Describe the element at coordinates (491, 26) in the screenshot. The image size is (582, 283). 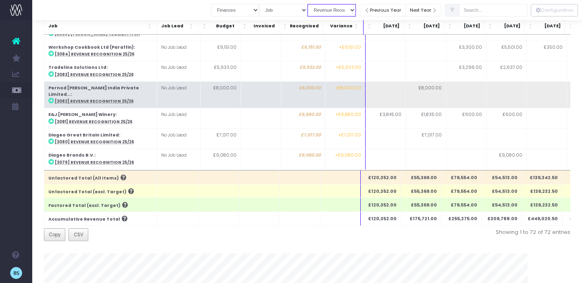
I see `span: Jul 25: Activate to sort` at that location.